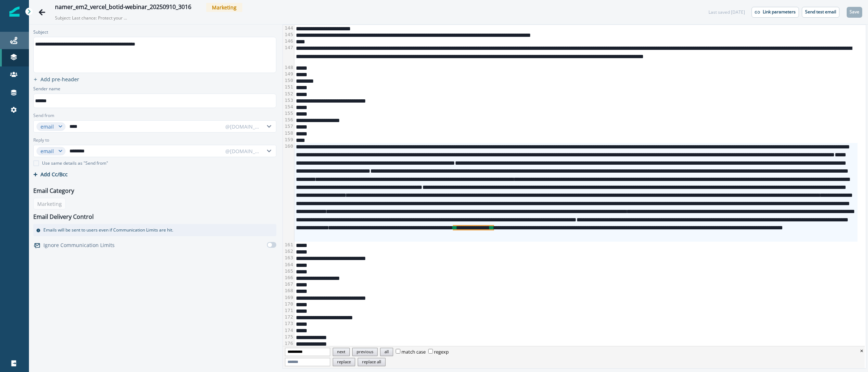 The image size is (868, 372). I want to click on button: close, so click(861, 351).